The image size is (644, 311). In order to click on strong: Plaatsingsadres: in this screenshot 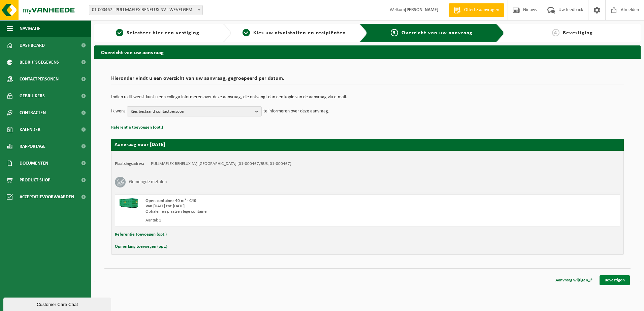, I will do `click(129, 164)`.